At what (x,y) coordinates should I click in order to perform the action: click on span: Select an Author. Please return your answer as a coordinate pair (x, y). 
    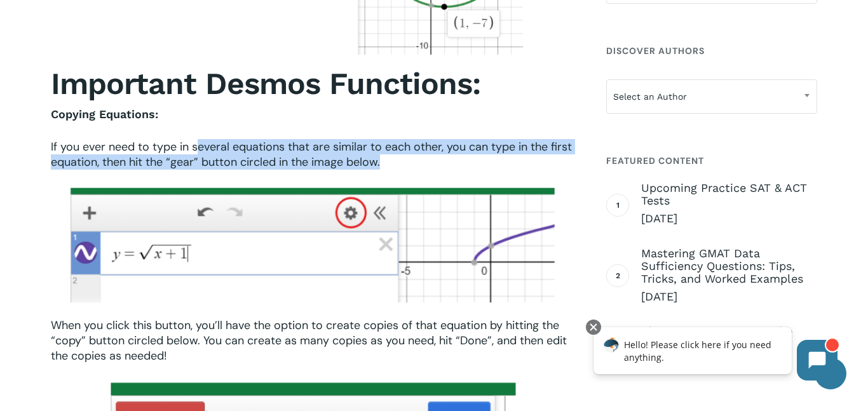
    Looking at the image, I should click on (712, 97).